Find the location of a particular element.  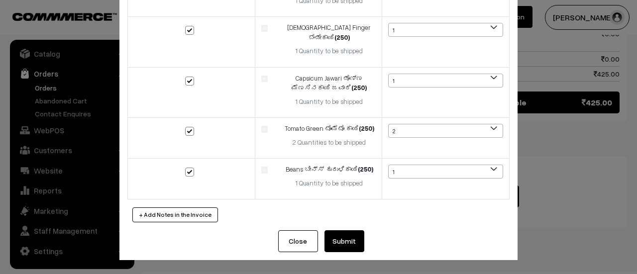

button: Close is located at coordinates (298, 241).